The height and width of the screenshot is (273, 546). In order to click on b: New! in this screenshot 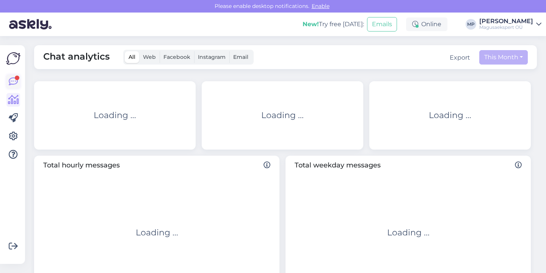, I will do `click(310, 24)`.